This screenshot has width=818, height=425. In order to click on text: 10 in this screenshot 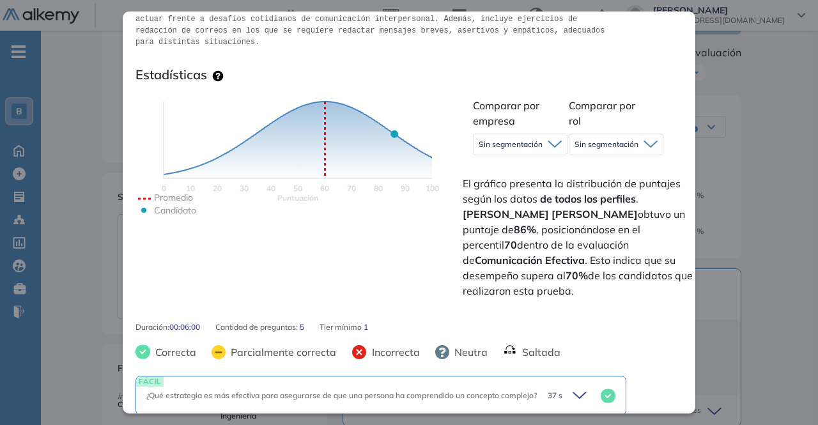, I will do `click(190, 188)`.